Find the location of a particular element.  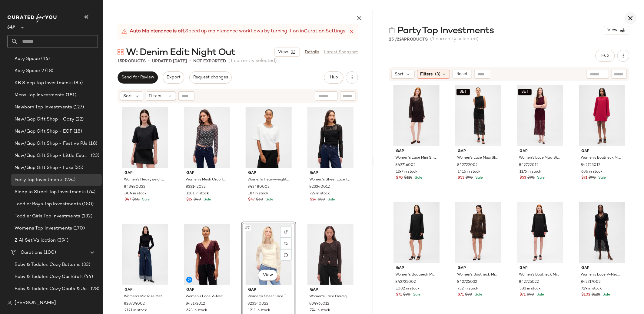

img: cn60620011.jpg is located at coordinates (479, 233).